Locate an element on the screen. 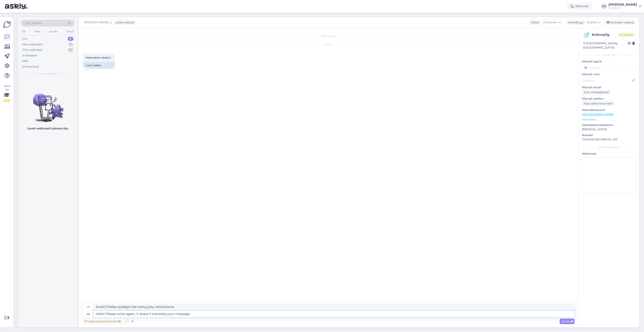  div: Email is located at coordinates (70, 31).